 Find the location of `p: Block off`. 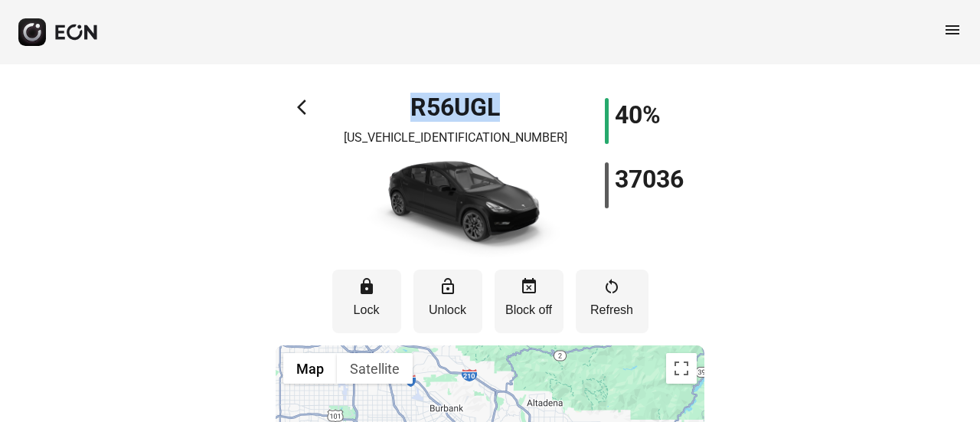

p: Block off is located at coordinates (529, 310).